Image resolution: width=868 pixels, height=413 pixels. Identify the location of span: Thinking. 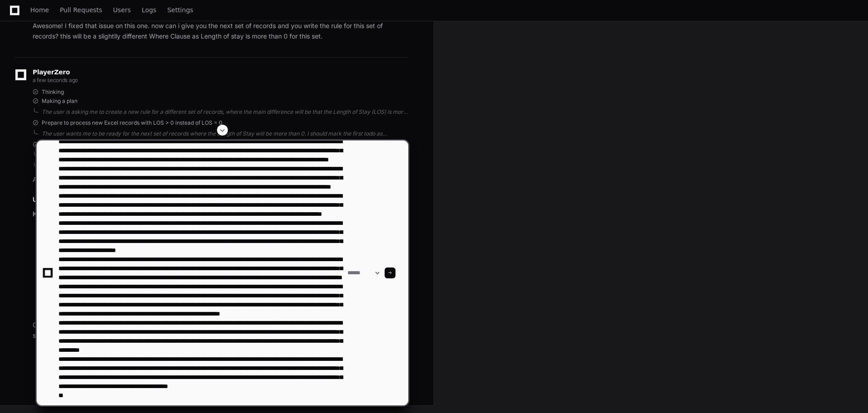
(52, 92).